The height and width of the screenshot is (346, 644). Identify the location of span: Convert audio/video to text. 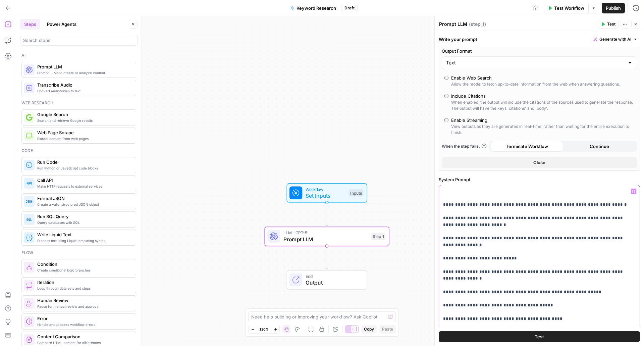
(84, 91).